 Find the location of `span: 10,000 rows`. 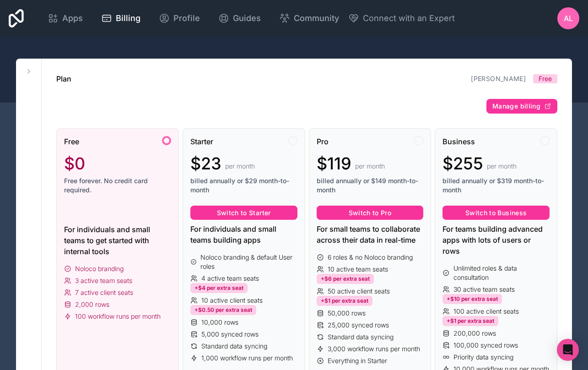

span: 10,000 rows is located at coordinates (220, 322).